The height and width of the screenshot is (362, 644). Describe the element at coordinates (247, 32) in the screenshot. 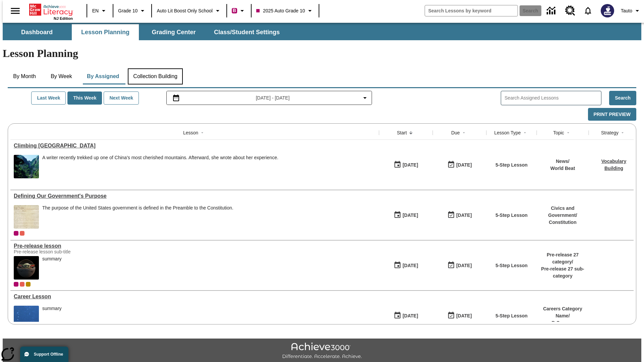

I see `button: Class/Student Settings` at that location.